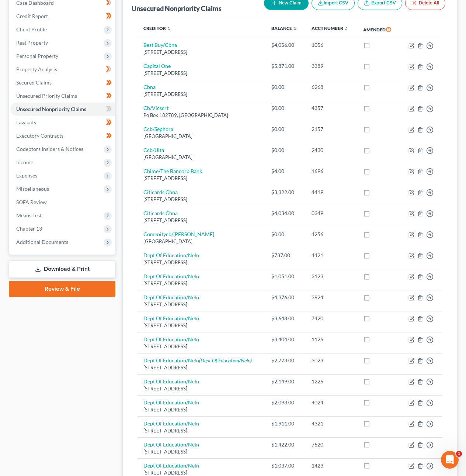  What do you see at coordinates (331, 381) in the screenshot?
I see `div: 1225` at bounding box center [331, 381].